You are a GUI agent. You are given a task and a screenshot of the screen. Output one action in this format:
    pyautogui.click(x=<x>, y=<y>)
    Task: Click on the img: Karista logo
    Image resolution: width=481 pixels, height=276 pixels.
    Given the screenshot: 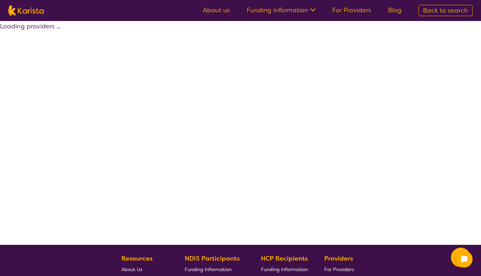 What is the action you would take?
    pyautogui.click(x=26, y=11)
    